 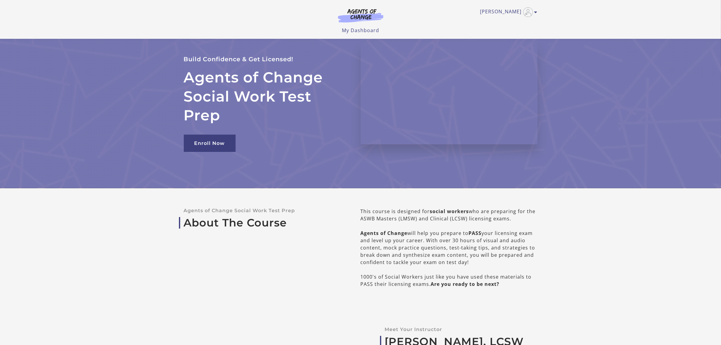 What do you see at coordinates (262, 210) in the screenshot?
I see `p: Agents of Change Social Work Test Prep` at bounding box center [262, 210].